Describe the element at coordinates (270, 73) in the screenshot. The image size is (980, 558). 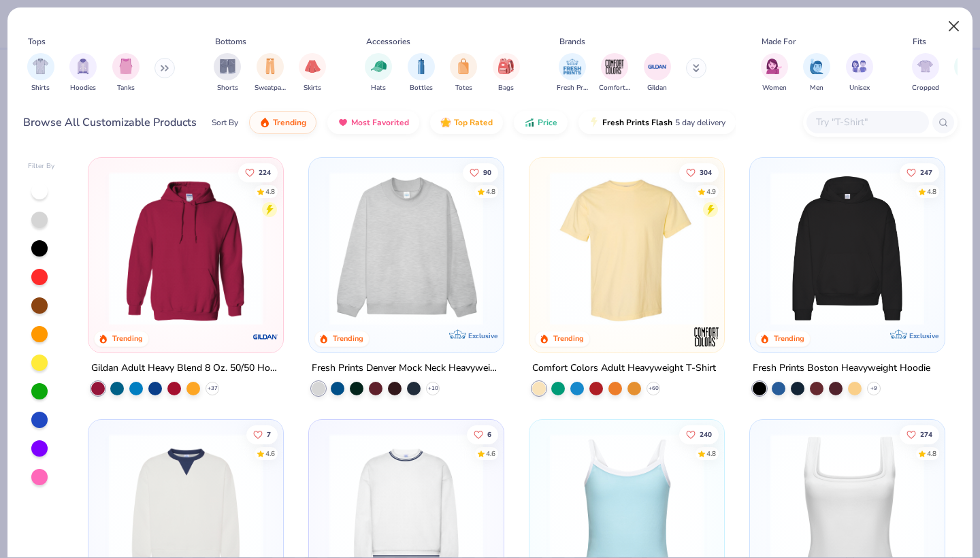
I see `div: filter for Sweatpants` at that location.